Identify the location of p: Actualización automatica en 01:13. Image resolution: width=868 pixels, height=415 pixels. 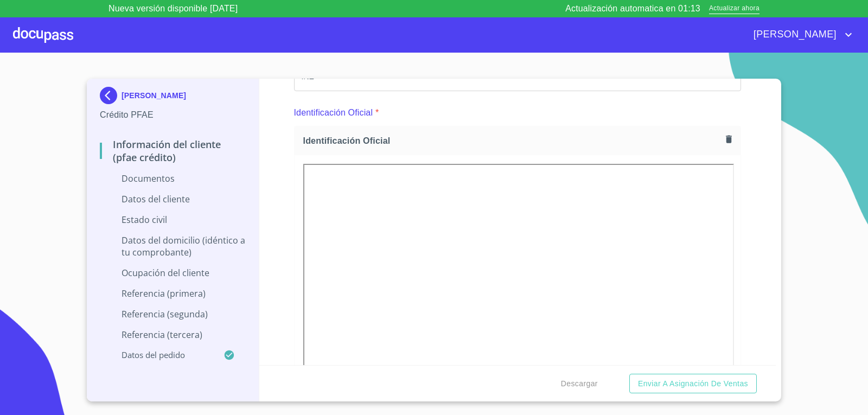
(633, 9).